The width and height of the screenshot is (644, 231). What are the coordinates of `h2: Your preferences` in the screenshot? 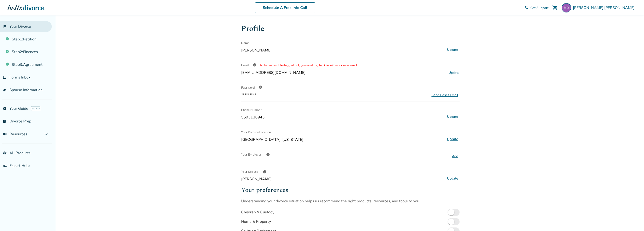 It's located at (351, 190).